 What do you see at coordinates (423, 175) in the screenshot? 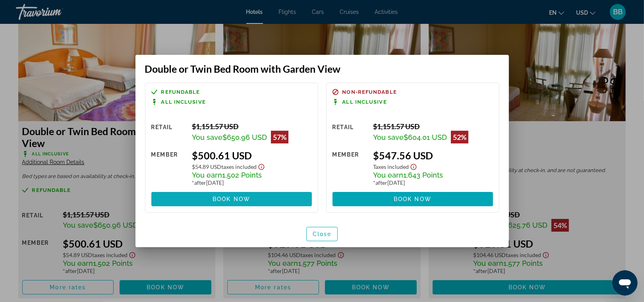
I see `span: 1,643 Points` at bounding box center [423, 175].